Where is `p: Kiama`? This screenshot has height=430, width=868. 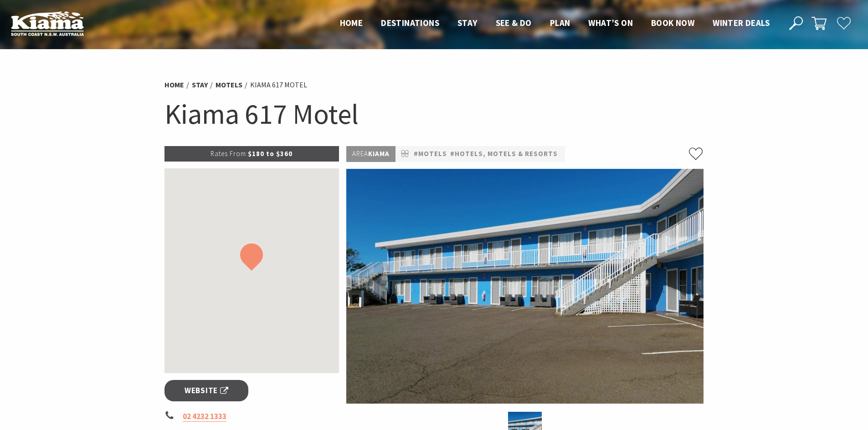 p: Kiama is located at coordinates (371, 154).